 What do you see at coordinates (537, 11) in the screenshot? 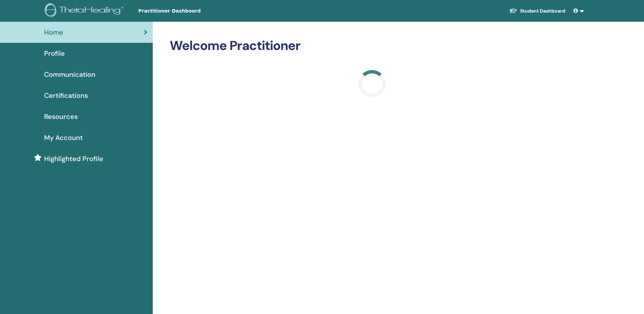
I see `a: Student Dashboard` at bounding box center [537, 11].